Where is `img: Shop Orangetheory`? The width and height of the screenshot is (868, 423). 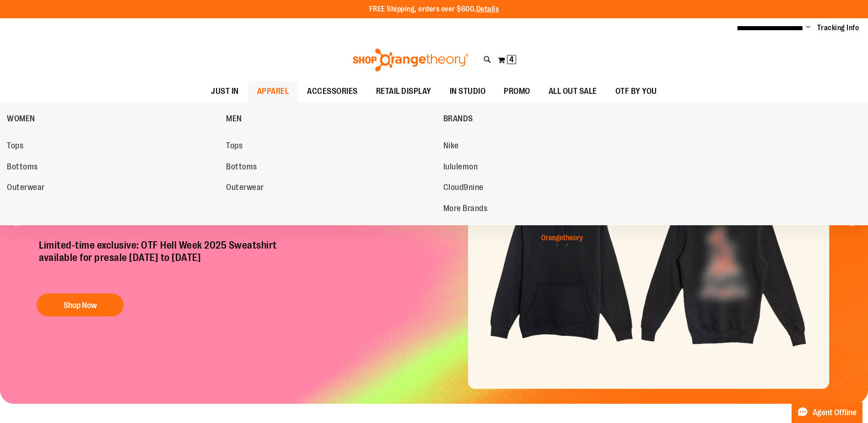 img: Shop Orangetheory is located at coordinates (410, 60).